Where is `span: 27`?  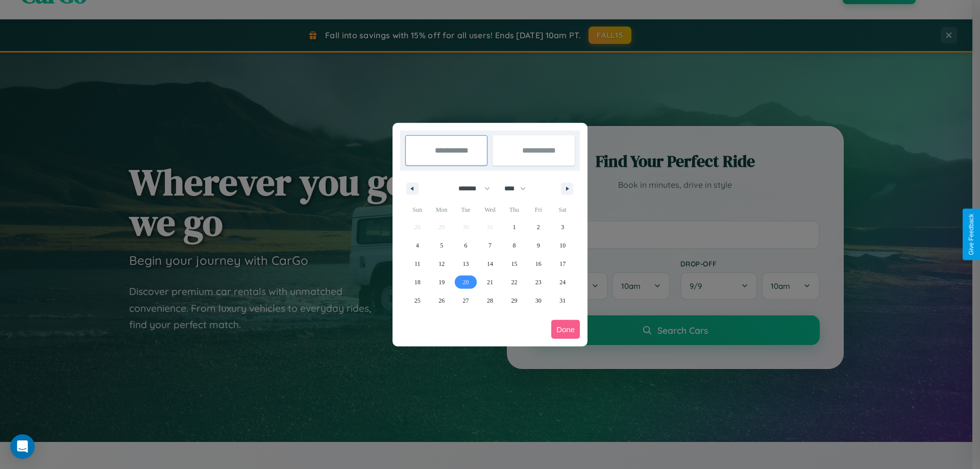
span: 27 is located at coordinates (466, 300).